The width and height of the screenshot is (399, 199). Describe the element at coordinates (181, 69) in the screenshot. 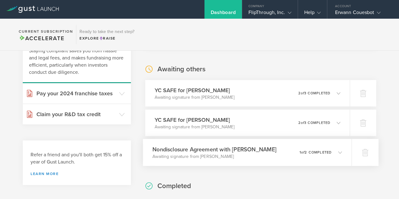

I see `h2: Awaiting others` at that location.